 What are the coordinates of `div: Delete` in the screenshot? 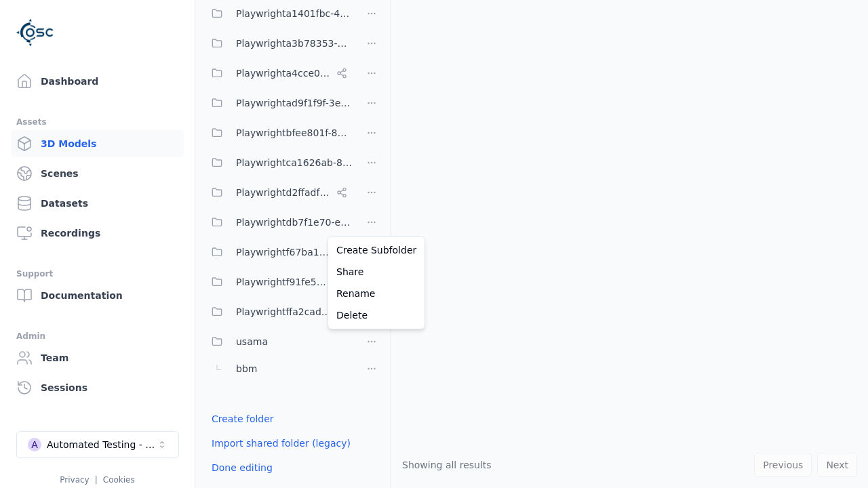 It's located at (376, 315).